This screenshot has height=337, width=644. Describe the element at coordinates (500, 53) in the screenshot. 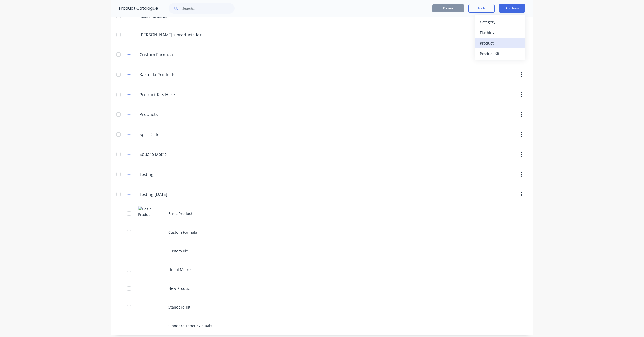

I see `button: Product Kit` at that location.